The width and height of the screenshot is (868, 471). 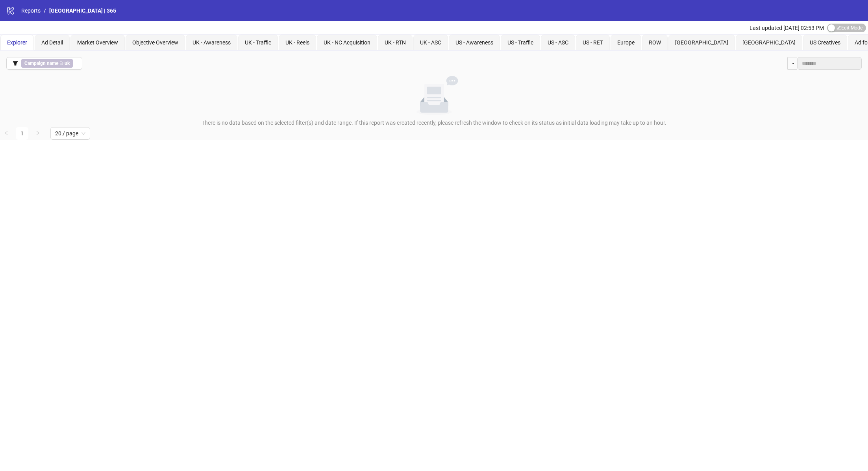 What do you see at coordinates (70, 133) in the screenshot?
I see `div: Page Size` at bounding box center [70, 133].